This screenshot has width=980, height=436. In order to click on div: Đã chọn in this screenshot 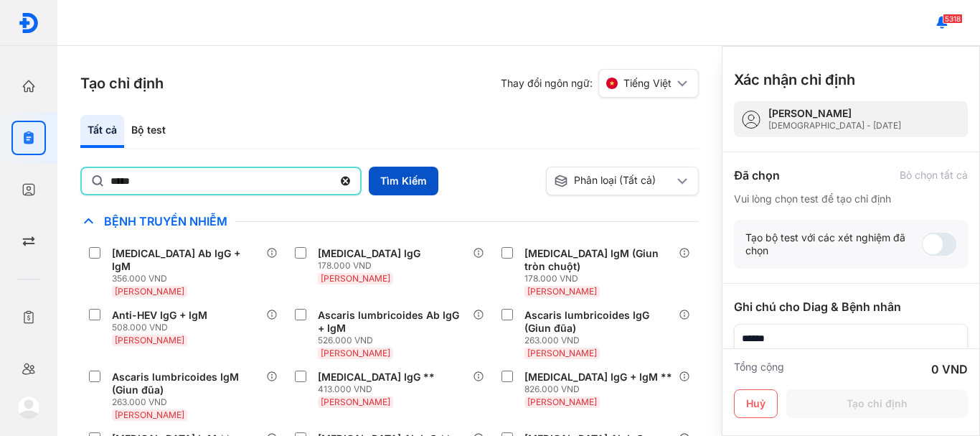, I will do `click(757, 176)`.